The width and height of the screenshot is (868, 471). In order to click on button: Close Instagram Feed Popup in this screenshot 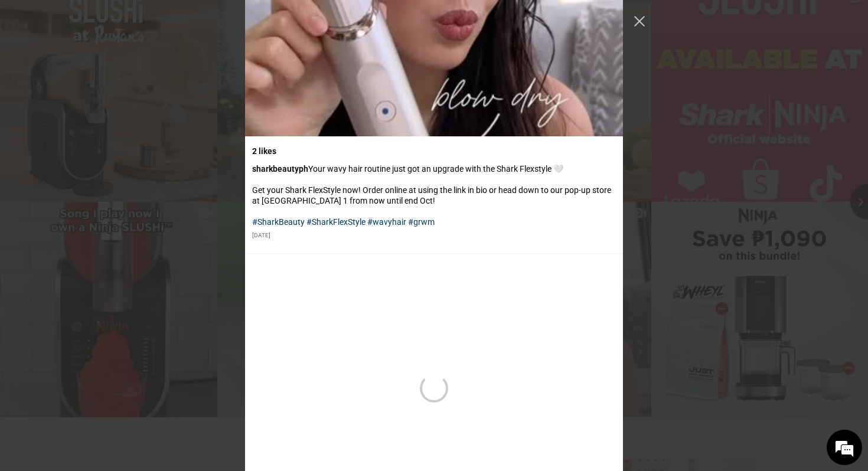, I will do `click(640, 21)`.